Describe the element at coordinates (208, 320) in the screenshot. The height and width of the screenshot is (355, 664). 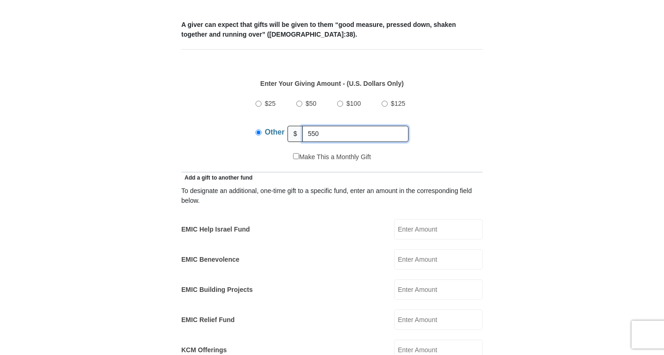
I see `label: EMIC Relief Fund` at that location.